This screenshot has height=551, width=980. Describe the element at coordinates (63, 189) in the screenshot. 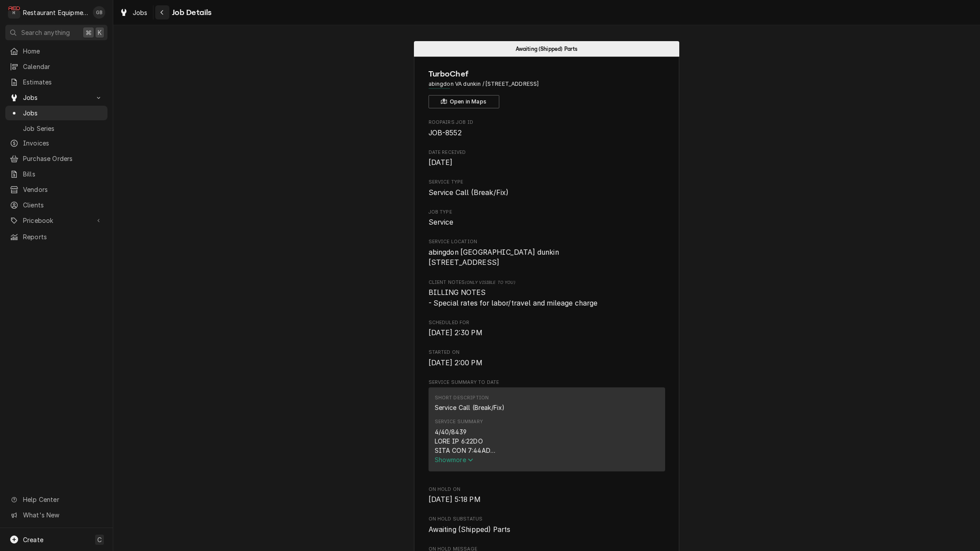

I see `span: Vendors` at that location.